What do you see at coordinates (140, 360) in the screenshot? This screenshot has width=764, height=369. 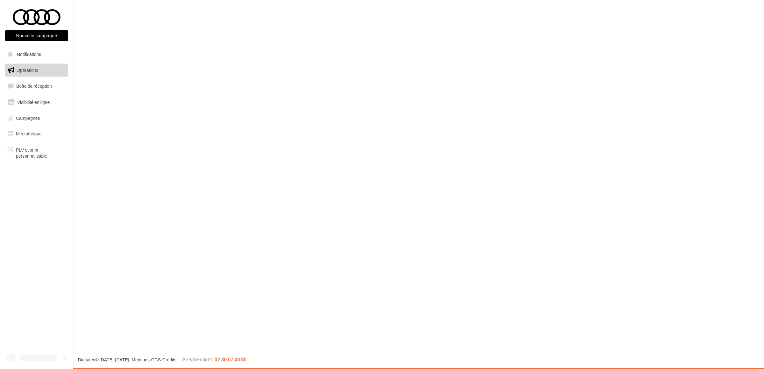 I see `a: Mentions` at bounding box center [140, 360].